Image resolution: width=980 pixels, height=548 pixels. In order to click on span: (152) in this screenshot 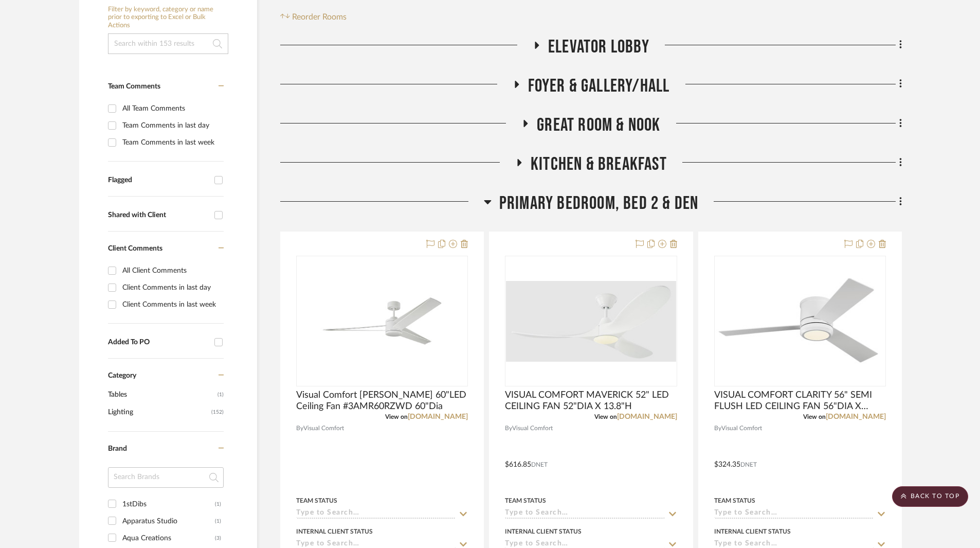, I will do `click(218, 412)`.